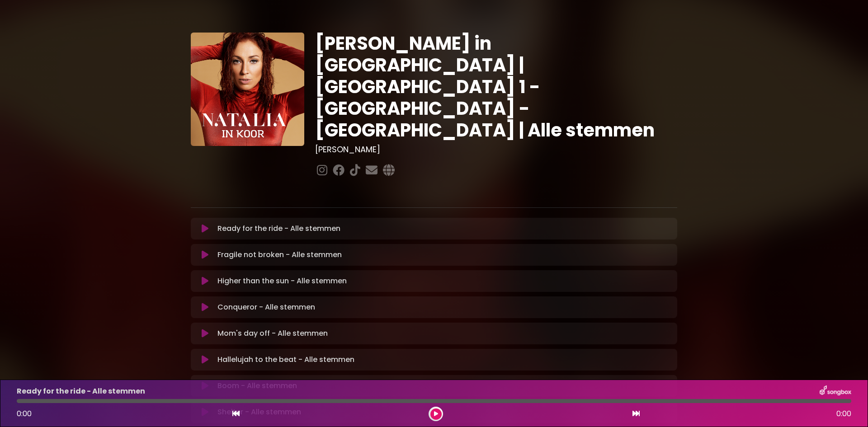  What do you see at coordinates (285, 360) in the screenshot?
I see `p: Hallelujah to the beat - Alle stemmen` at bounding box center [285, 360].